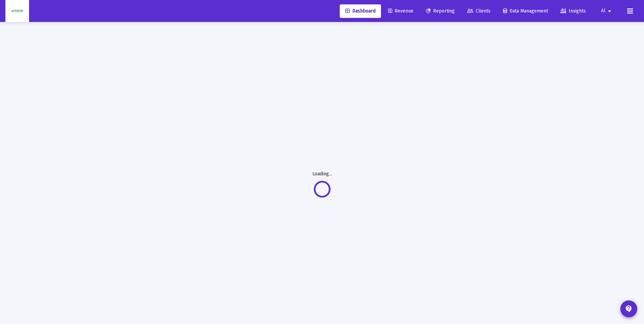 This screenshot has height=324, width=644. What do you see at coordinates (573, 11) in the screenshot?
I see `span: Insights` at bounding box center [573, 11].